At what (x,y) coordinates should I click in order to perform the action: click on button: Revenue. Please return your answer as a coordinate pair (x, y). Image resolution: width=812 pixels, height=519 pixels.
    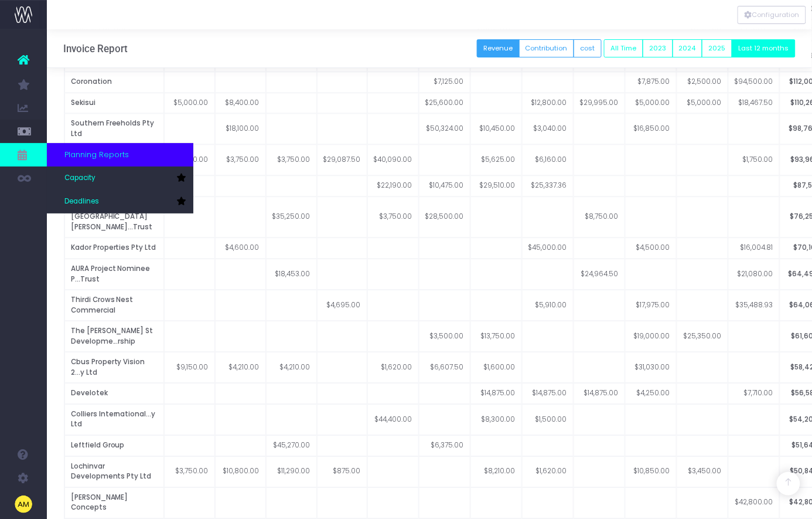
    Looking at the image, I should click on (498, 48).